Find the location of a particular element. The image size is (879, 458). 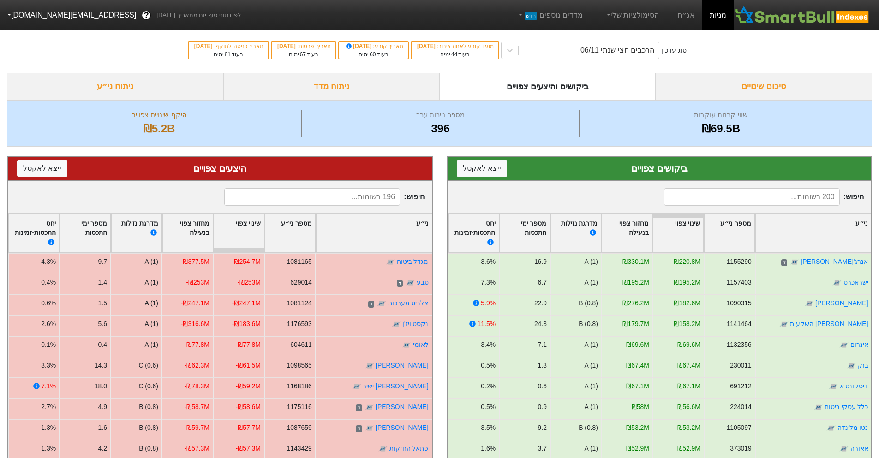

div: 1098565 is located at coordinates (299, 365).